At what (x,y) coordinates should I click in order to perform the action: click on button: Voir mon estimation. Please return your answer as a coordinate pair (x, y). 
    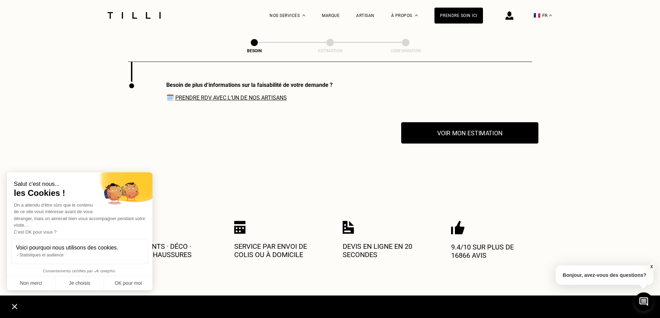
    Looking at the image, I should click on (470, 133).